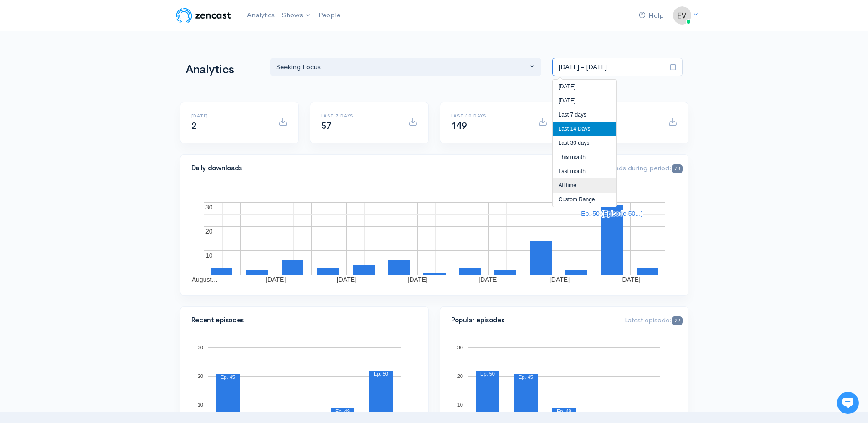 This screenshot has width=868, height=423. Describe the element at coordinates (402, 67) in the screenshot. I see `div: Seeking Focus` at that location.